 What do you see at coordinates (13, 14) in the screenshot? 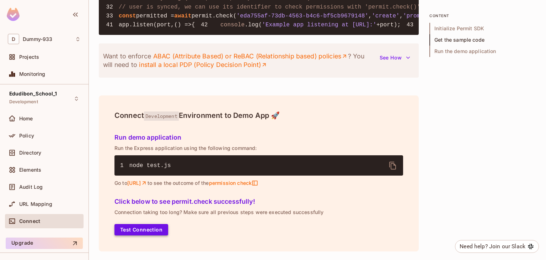
I see `img: SReyMgAAAABJRU5ErkJggg==` at bounding box center [13, 14].